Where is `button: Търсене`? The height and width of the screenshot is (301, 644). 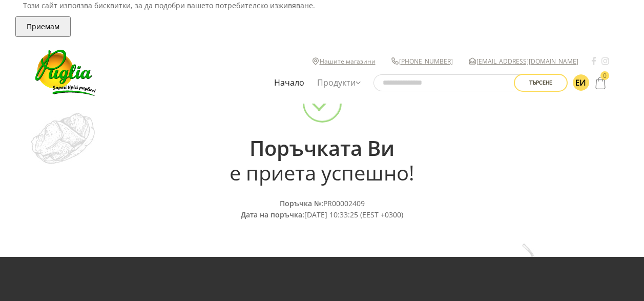
button: Търсене is located at coordinates (540, 82).